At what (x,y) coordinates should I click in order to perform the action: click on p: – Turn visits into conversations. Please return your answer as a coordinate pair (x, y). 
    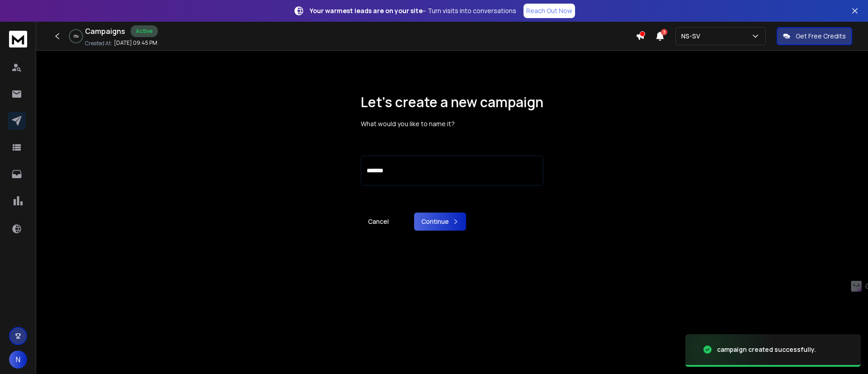
    Looking at the image, I should click on (412, 11).